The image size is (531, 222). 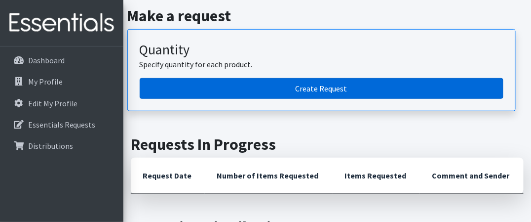 What do you see at coordinates (62, 124) in the screenshot?
I see `a: Essentials Requests` at bounding box center [62, 124].